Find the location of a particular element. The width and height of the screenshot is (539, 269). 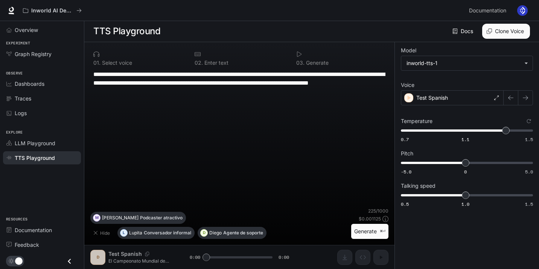

span: 1.0 is located at coordinates (465, 204).